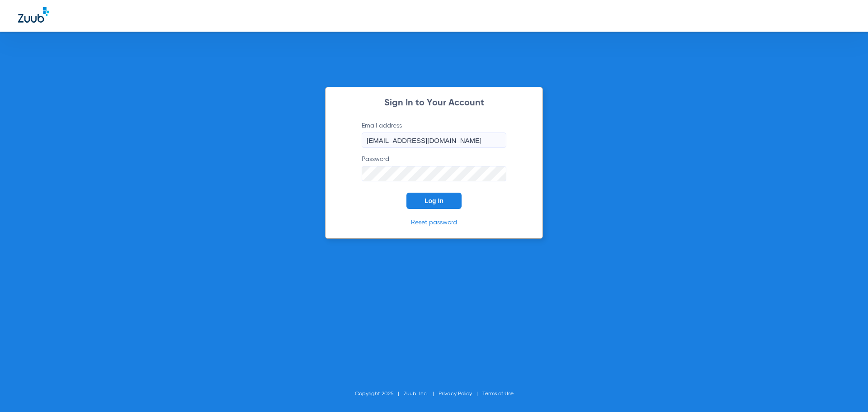 This screenshot has width=868, height=412. What do you see at coordinates (421, 394) in the screenshot?
I see `li: Zuub, Inc.` at bounding box center [421, 394].